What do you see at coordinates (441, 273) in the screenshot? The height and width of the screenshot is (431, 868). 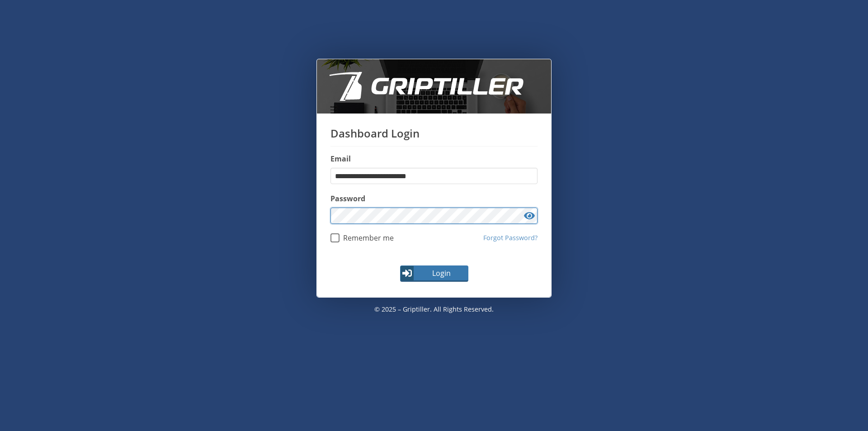 I see `span: Login` at bounding box center [441, 273].